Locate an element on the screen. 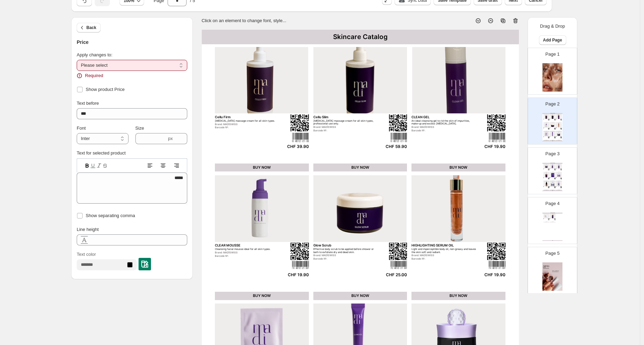 The height and width of the screenshot is (345, 644). div: PURE TONIC is located at coordinates (545, 177).